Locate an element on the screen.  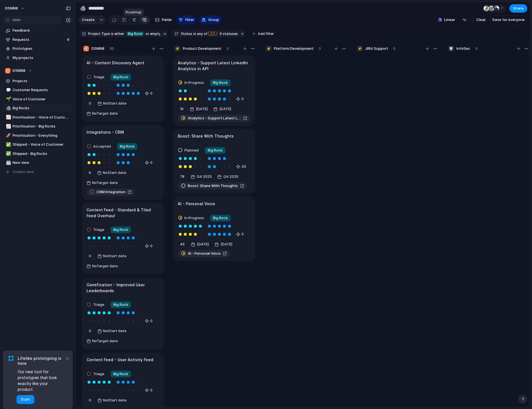
span: 3 is located at coordinates (227, 49).